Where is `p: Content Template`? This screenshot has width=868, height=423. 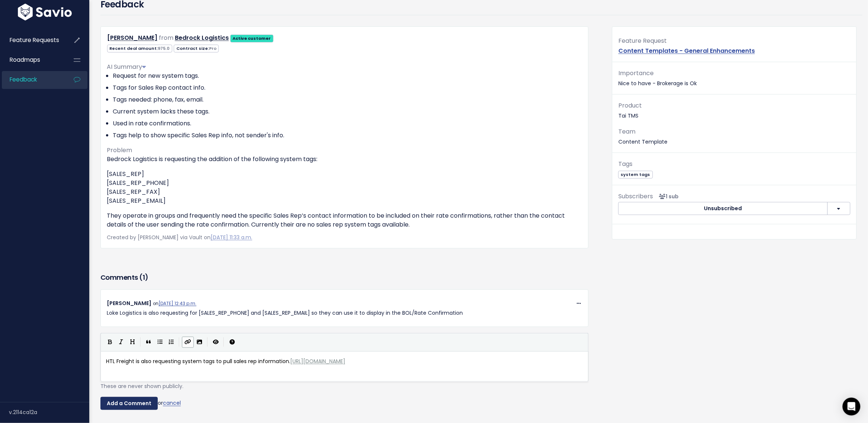
p: Content Template is located at coordinates (734, 136).